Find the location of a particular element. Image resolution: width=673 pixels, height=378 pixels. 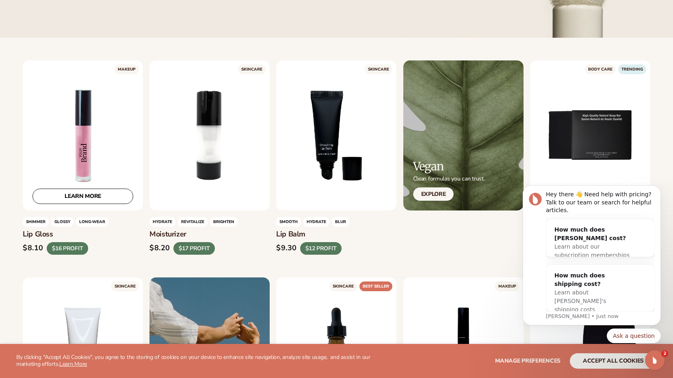

img: Profile image for Lee is located at coordinates (25, 16).